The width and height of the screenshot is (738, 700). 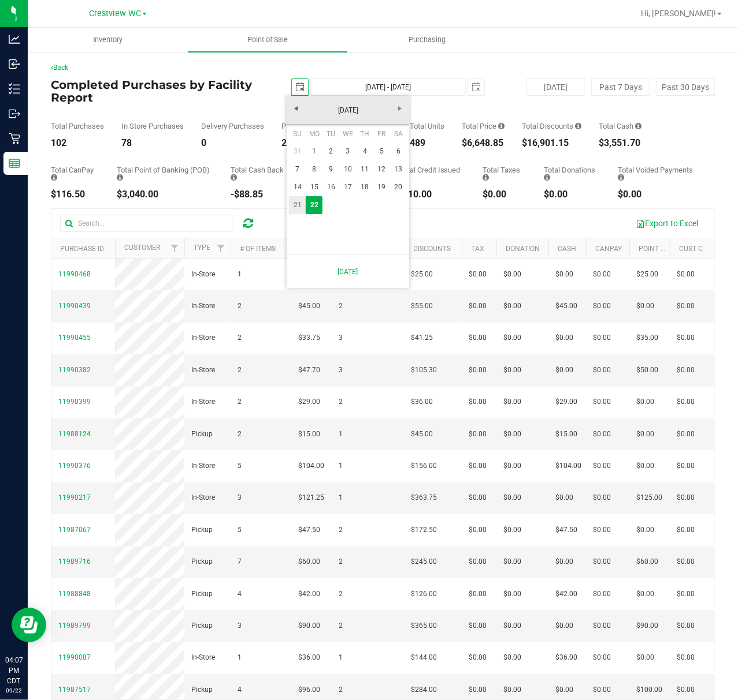 What do you see at coordinates (313, 151) in the screenshot?
I see `a: 1` at bounding box center [313, 151].